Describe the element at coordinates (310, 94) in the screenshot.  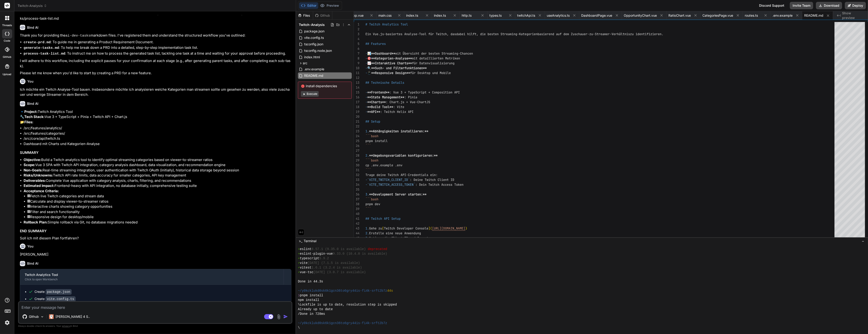
I see `button: Execute` at that location.